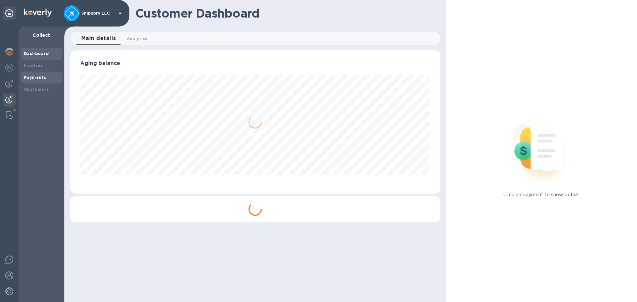  I want to click on b: Invoices, so click(33, 65).